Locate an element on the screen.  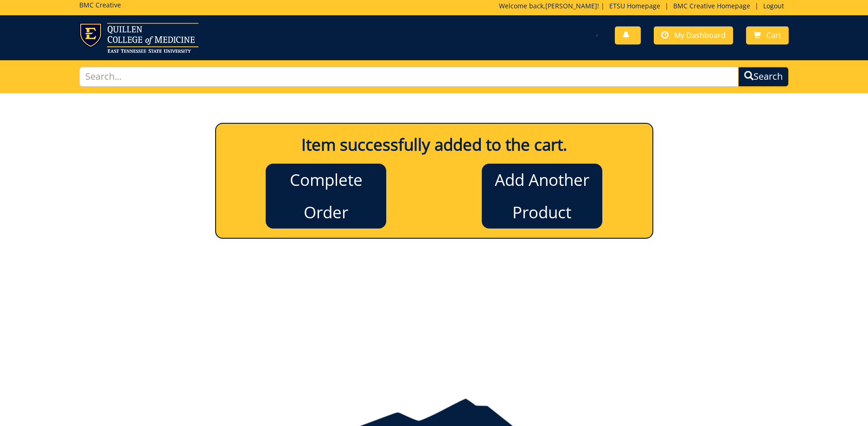
img: ETSU logo is located at coordinates (138, 37).